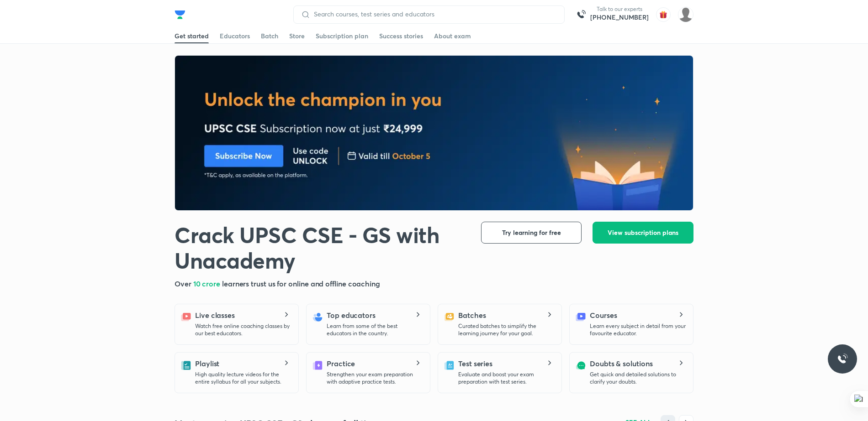  I want to click on p: Evaluate and boost your exam preparation with test series., so click(506, 378).